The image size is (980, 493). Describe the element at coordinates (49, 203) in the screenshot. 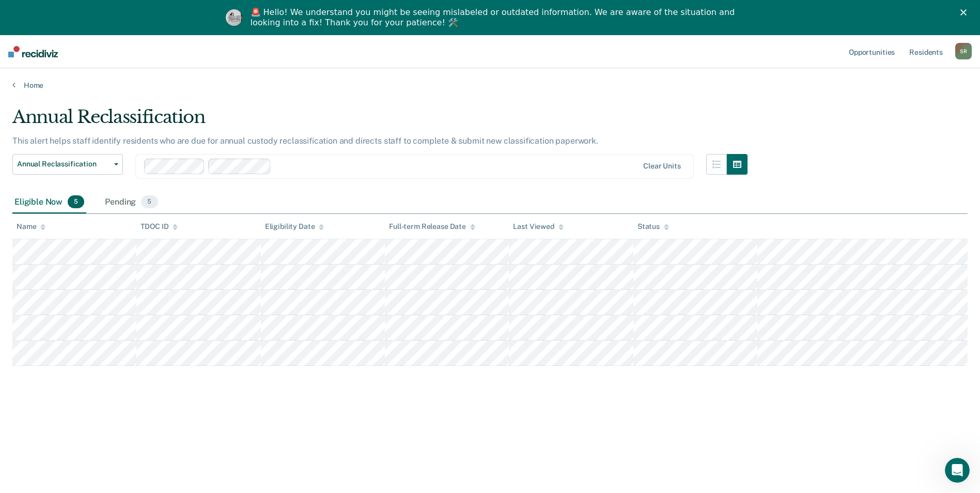

I see `div: Eligible Now5` at that location.